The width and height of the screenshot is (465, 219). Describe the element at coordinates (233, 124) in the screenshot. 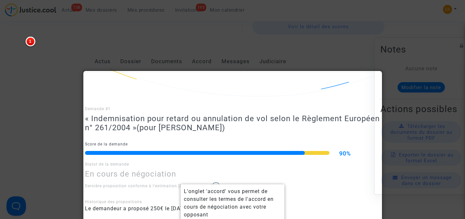

I see `h3: « Indemnisation pour retard ou annulation de vol selon le Règlement Européen n° 261/2004 »` at that location.